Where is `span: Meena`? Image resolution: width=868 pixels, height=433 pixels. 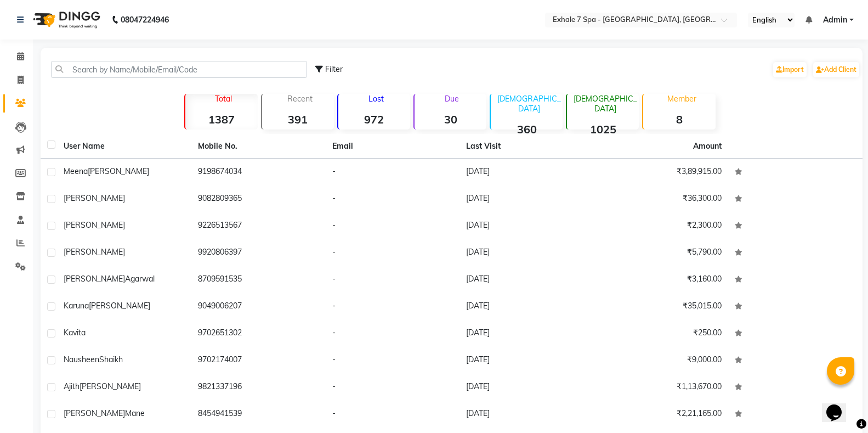
span: Meena is located at coordinates (75, 171).